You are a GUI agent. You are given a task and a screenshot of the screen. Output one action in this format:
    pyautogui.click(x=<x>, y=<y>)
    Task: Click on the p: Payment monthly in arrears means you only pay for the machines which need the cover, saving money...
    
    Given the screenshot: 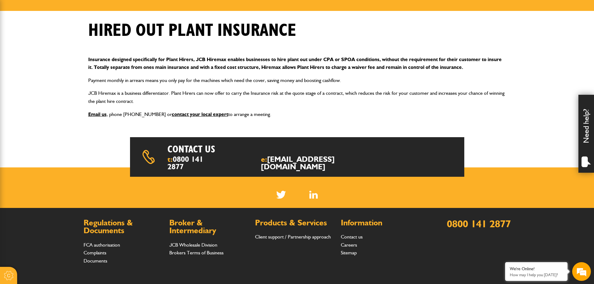 What is the action you would take?
    pyautogui.click(x=297, y=80)
    